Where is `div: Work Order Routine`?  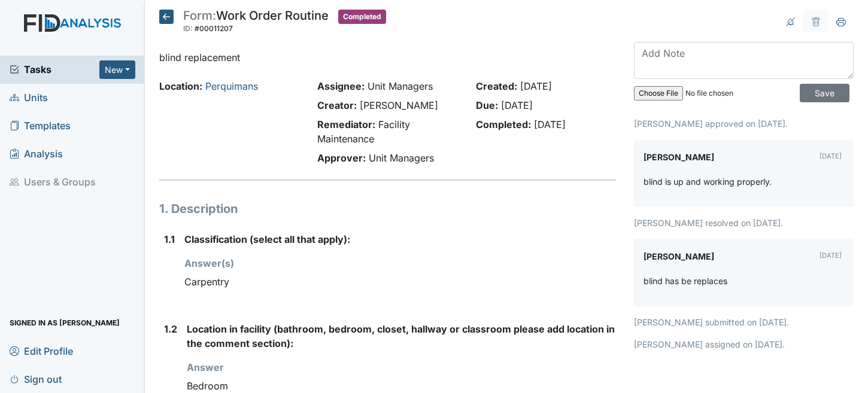
div: Work Order Routine is located at coordinates (256, 23).